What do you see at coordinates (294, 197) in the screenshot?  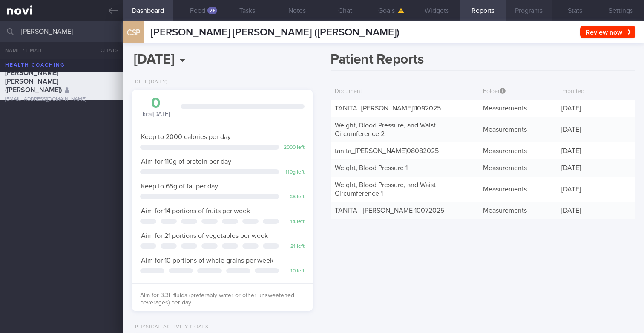 I see `div: 65 left` at bounding box center [294, 197].